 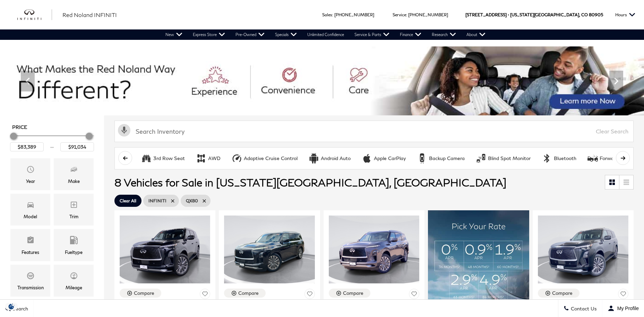 I want to click on div: Maximum Price, so click(x=89, y=136).